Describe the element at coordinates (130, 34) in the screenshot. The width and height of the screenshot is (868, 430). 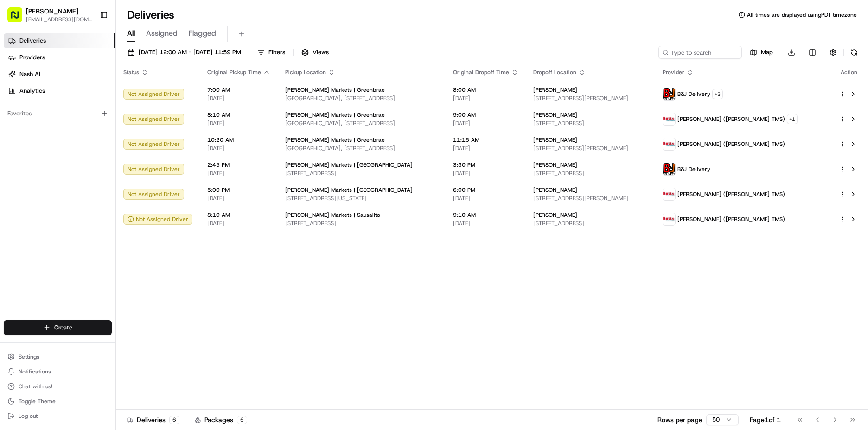
I see `span: All` at that location.